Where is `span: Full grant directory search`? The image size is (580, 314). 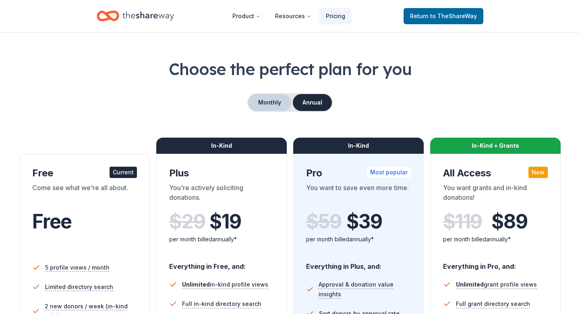 span: Full grant directory search is located at coordinates (493, 303).